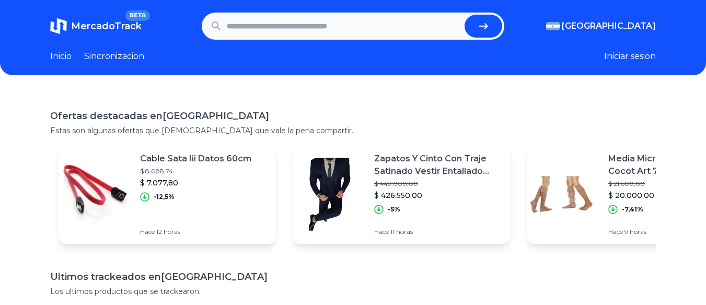  What do you see at coordinates (438, 196) in the screenshot?
I see `p: $ 426.550,00` at bounding box center [438, 196].